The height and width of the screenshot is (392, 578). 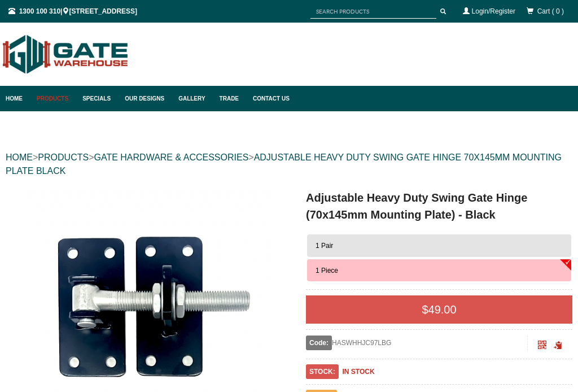 I want to click on button: 1 Pair, so click(x=439, y=246).